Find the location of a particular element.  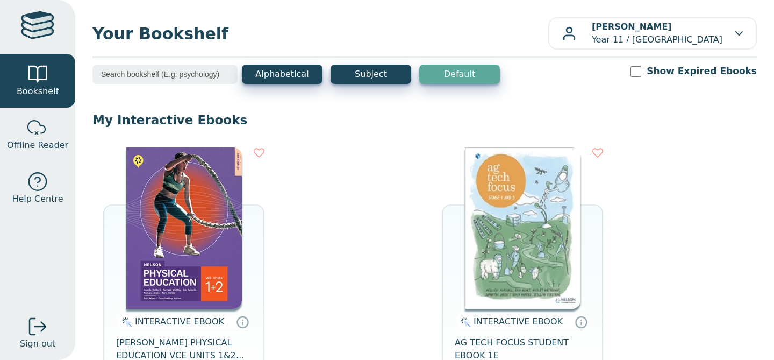

span: Your Bookshelf is located at coordinates (321, 33).